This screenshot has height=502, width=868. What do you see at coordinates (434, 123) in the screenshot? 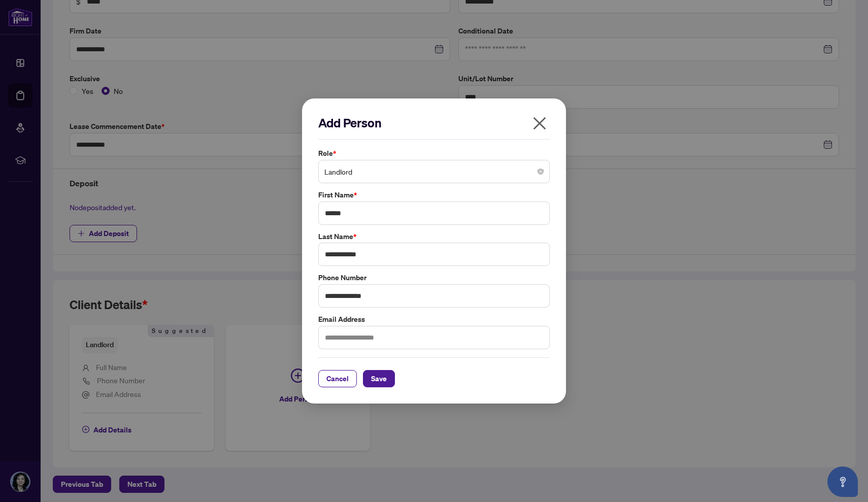
I see `h2: Add Person` at bounding box center [434, 123].